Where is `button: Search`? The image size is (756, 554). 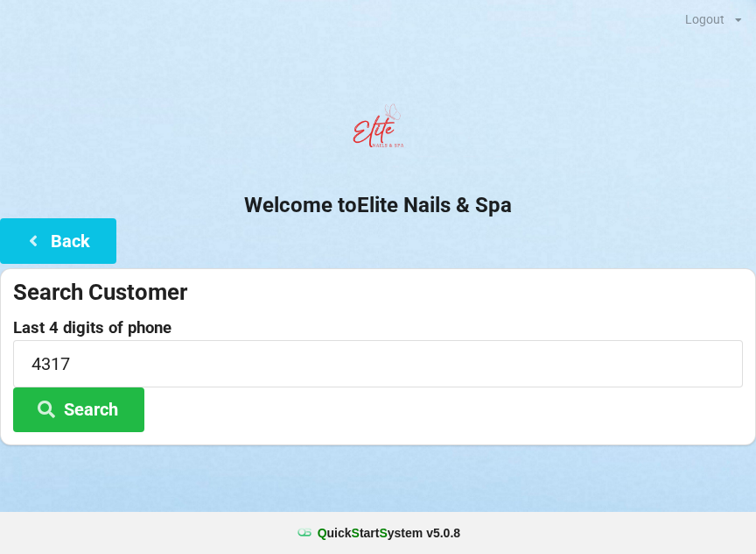
button: Search is located at coordinates (79, 409).